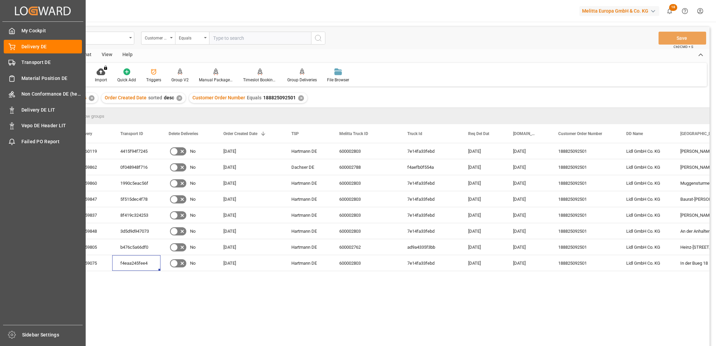 The image size is (716, 346). I want to click on span: My Cockpit, so click(52, 31).